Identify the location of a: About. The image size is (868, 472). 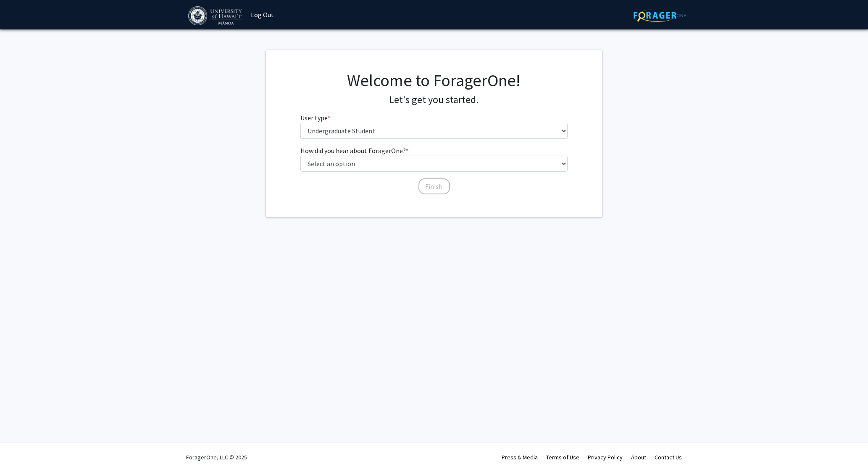
(638, 457).